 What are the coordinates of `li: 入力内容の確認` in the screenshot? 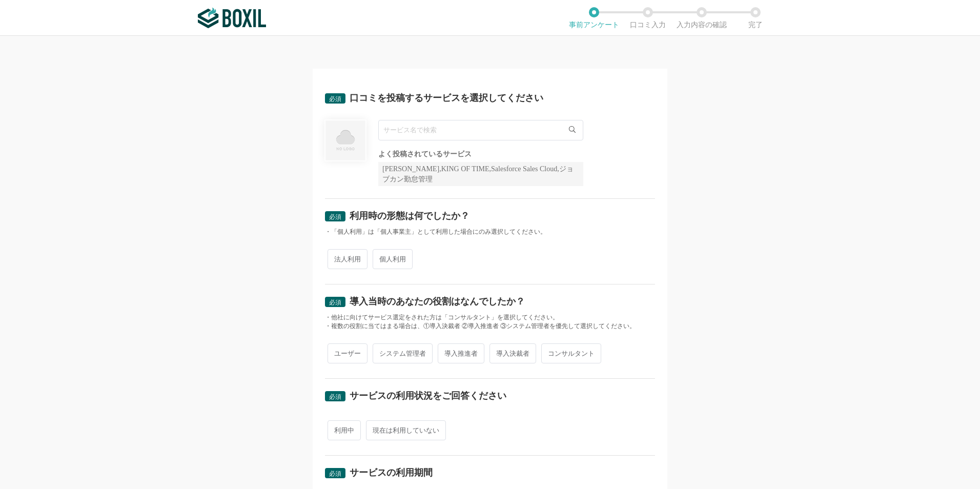 It's located at (701, 18).